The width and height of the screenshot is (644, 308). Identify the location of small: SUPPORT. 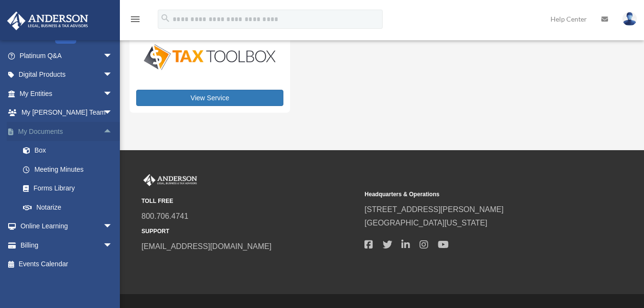
(250, 231).